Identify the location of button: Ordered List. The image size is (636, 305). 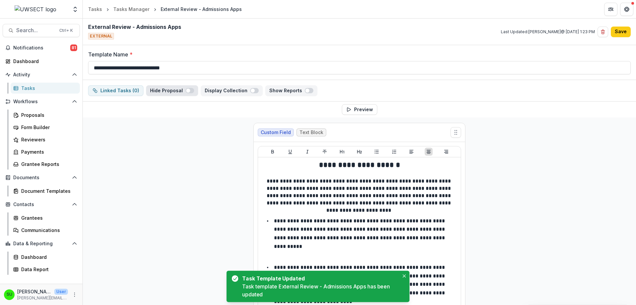
(394, 151).